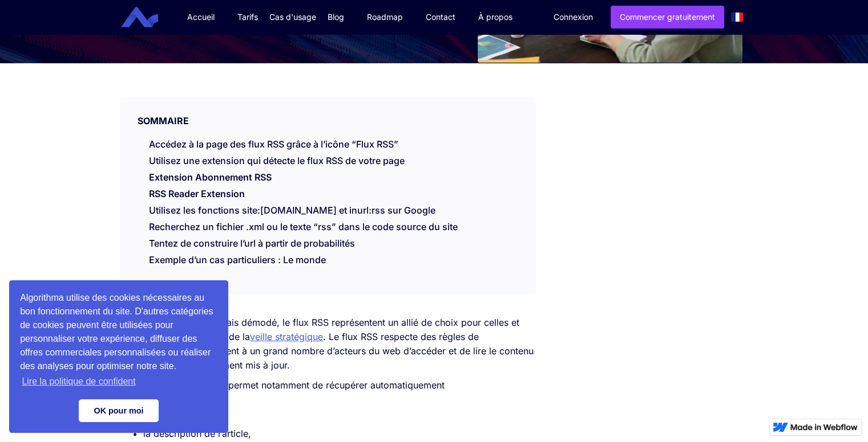 The width and height of the screenshot is (868, 442). Describe the element at coordinates (286, 337) in the screenshot. I see `a: veille stratégique` at that location.